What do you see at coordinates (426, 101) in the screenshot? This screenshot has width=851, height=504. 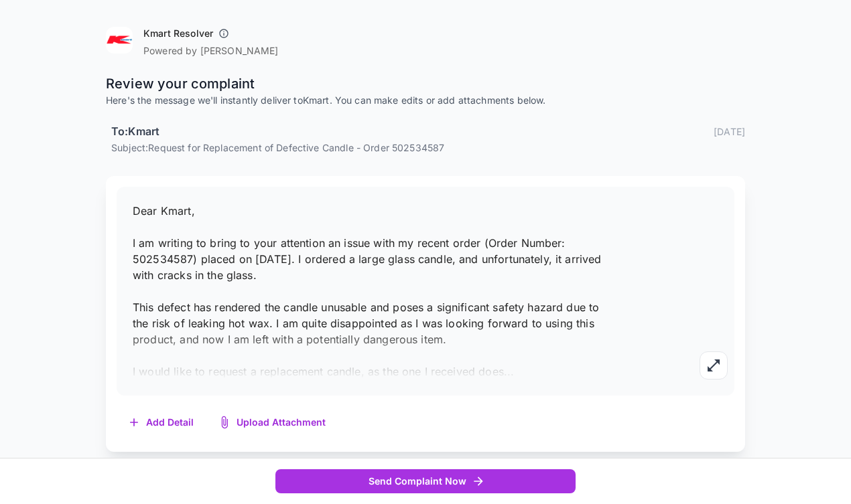 I see `p: Here's the message we'll instantly deliver to Kmart . You can make edits or add attachments below.` at bounding box center [426, 101].